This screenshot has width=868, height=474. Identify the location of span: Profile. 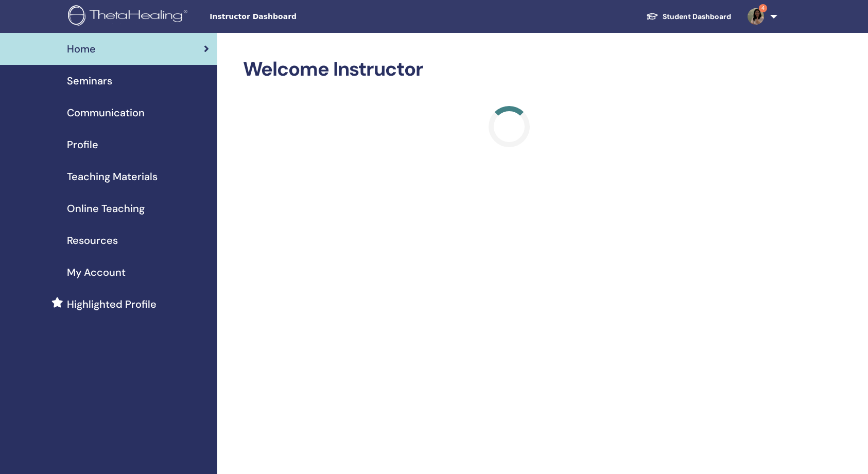
(82, 145).